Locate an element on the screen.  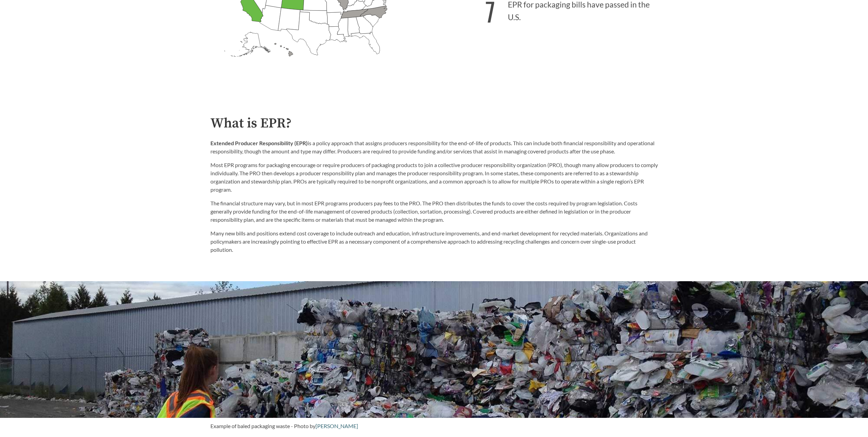
p: Most EPR programs for packaging encourage or require producers of packaging products to join a co... is located at coordinates (434, 177).